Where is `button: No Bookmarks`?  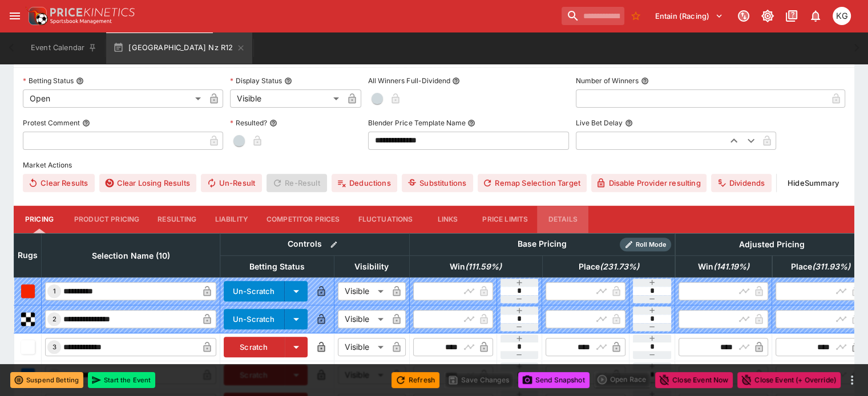
button: No Bookmarks is located at coordinates (636, 16).